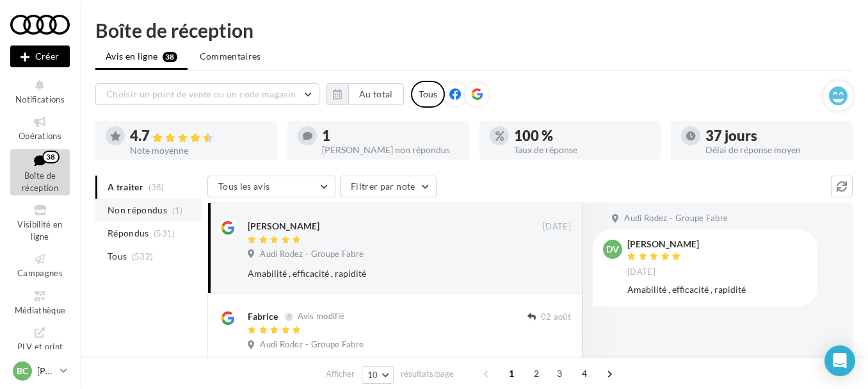 The width and height of the screenshot is (868, 389). Describe the element at coordinates (177, 210) in the screenshot. I see `span: (1)` at that location.